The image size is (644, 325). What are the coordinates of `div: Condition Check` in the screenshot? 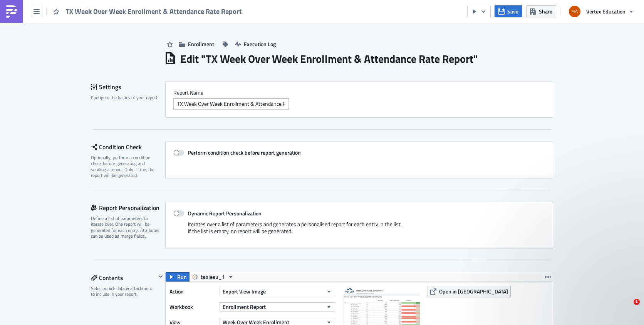 It's located at (128, 147).